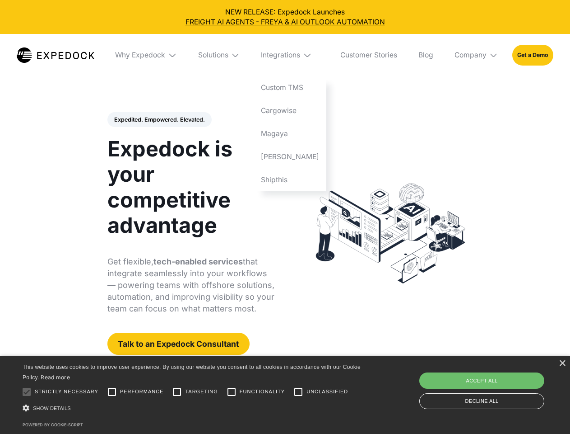  What do you see at coordinates (426, 55) in the screenshot?
I see `a: Blog` at bounding box center [426, 55].